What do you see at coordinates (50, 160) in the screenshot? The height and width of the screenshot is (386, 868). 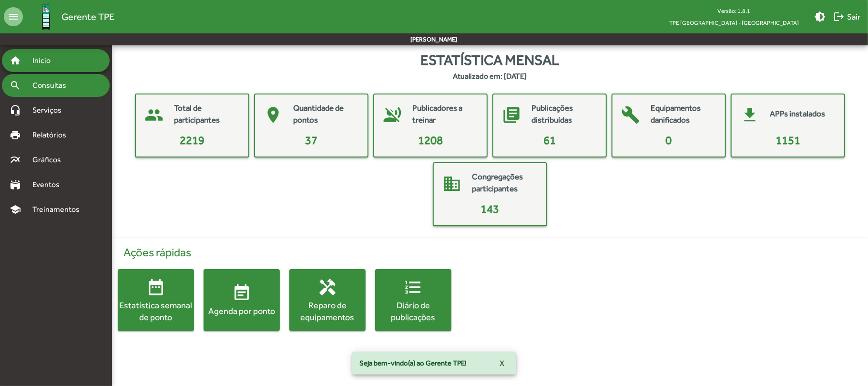 I see `span: Gráficos` at bounding box center [50, 160].